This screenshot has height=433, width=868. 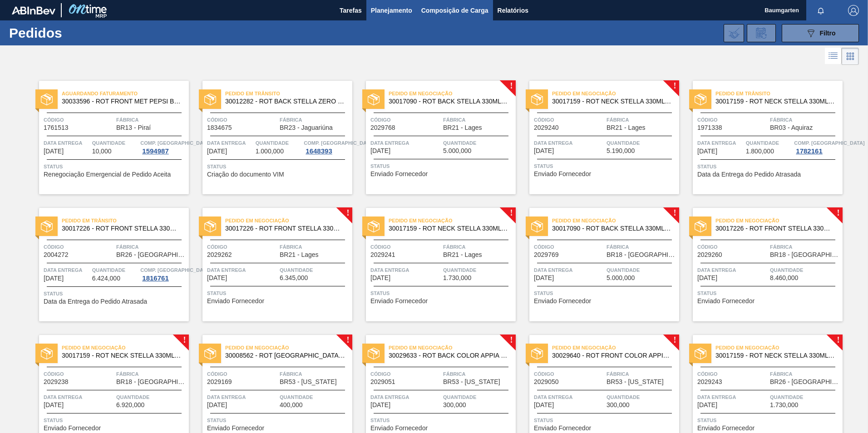 I want to click on h1: Pedidos, so click(x=77, y=32).